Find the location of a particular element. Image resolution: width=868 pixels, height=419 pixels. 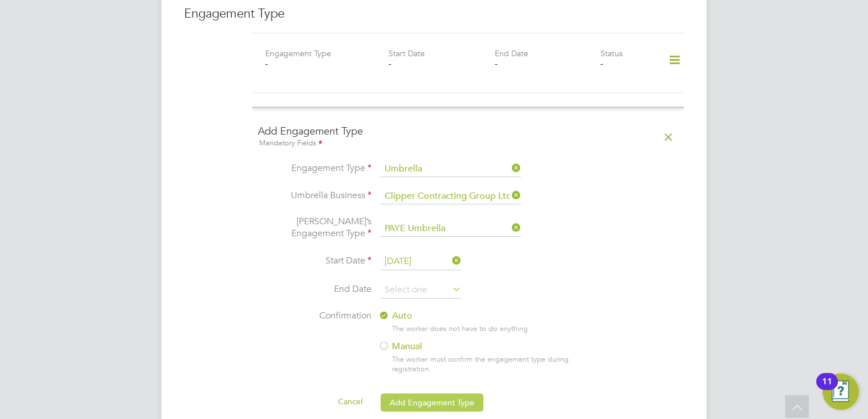

label: Status is located at coordinates (611, 53).